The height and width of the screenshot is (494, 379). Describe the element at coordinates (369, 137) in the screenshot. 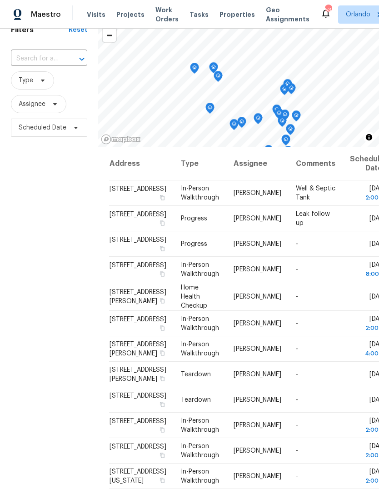

I see `span: Toggle attribution` at that location.